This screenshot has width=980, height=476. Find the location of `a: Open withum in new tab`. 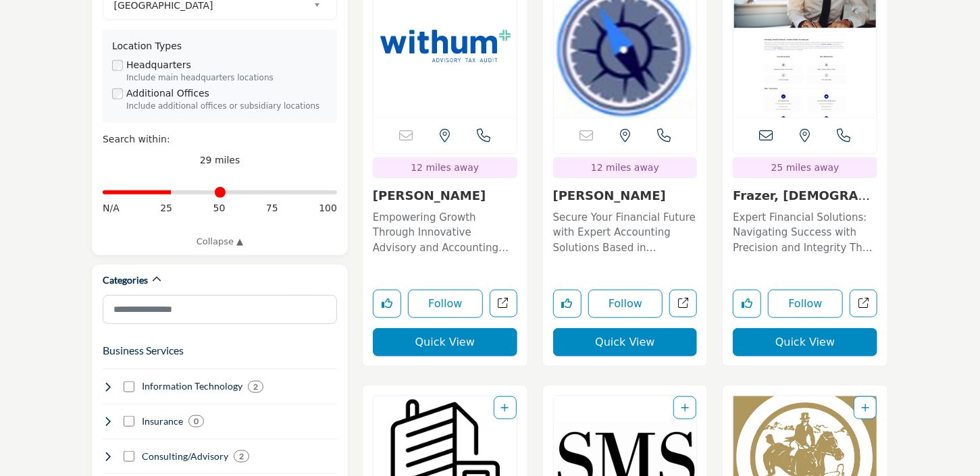

a: Open withum in new tab is located at coordinates (503, 303).